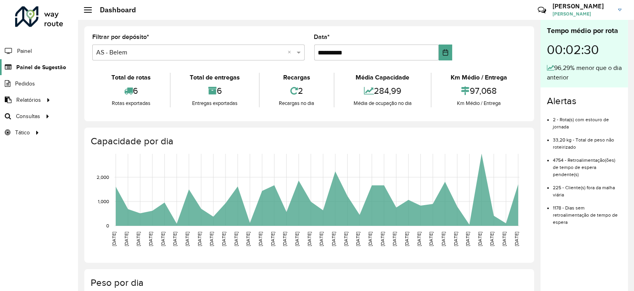 The height and width of the screenshot is (291, 634). What do you see at coordinates (215, 78) in the screenshot?
I see `div: Total de entregas` at bounding box center [215, 78].